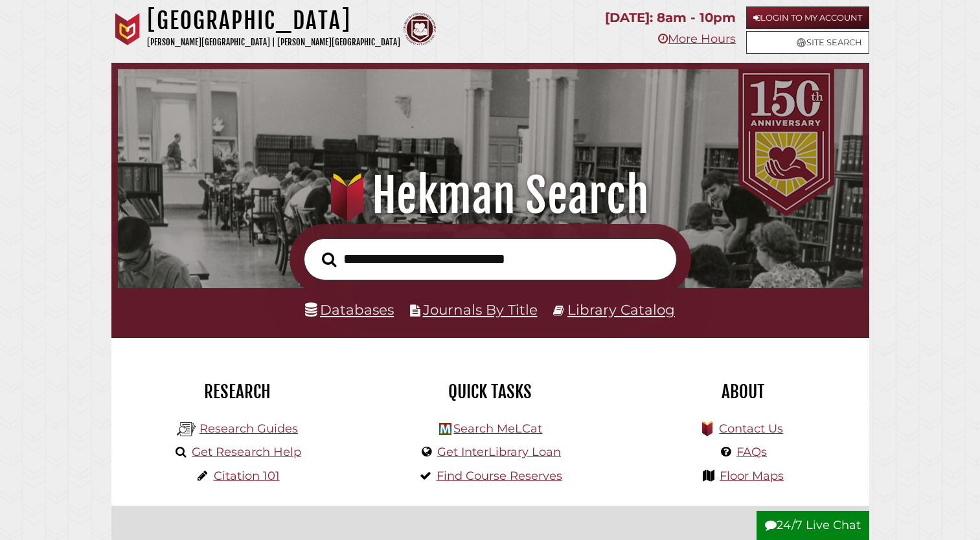 The image size is (980, 540). Describe the element at coordinates (808, 42) in the screenshot. I see `a: Site Search` at that location.